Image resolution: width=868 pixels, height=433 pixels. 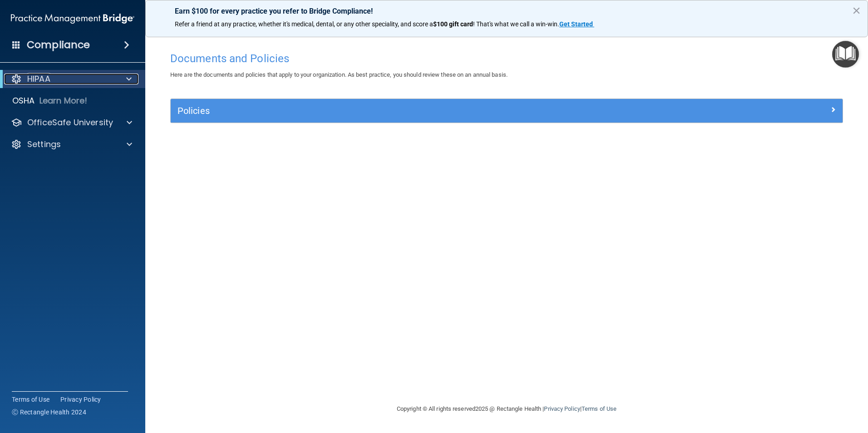 I want to click on span: Here are the documents and policies that apply to your organization. As best practice, you should..., so click(x=338, y=74).